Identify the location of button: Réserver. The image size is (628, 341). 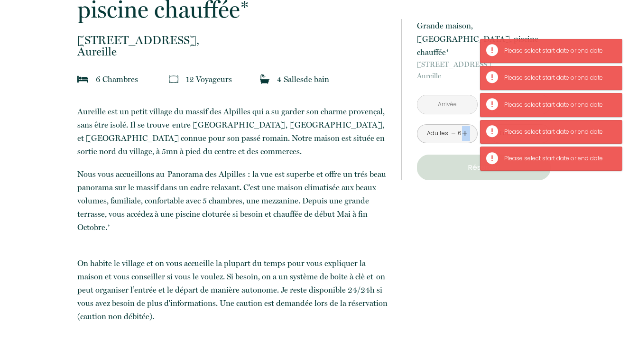
(484, 168).